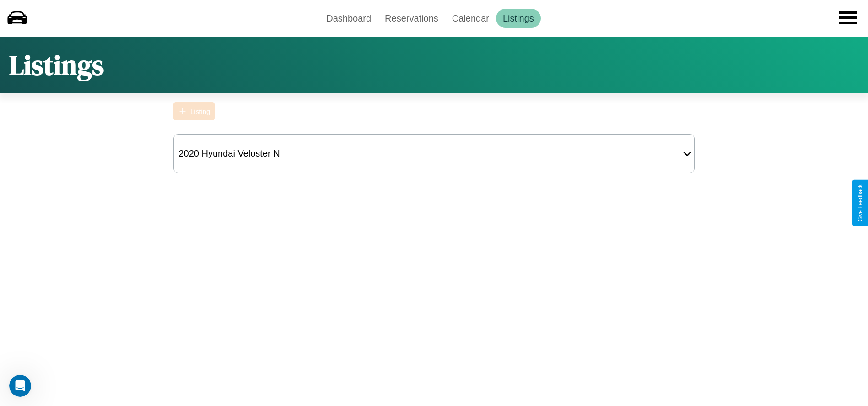  What do you see at coordinates (411, 19) in the screenshot?
I see `a: Reservations` at bounding box center [411, 19].